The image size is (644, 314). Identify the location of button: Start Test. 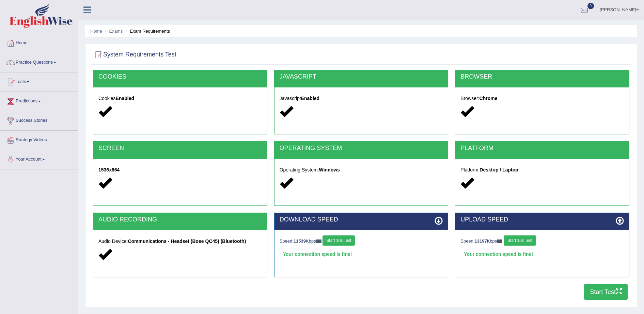
(606, 292).